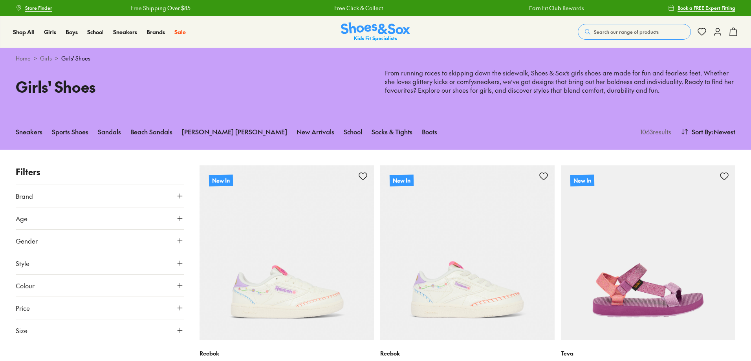  What do you see at coordinates (191, 86) in the screenshot?
I see `h1: Girls' Shoes` at bounding box center [191, 86].